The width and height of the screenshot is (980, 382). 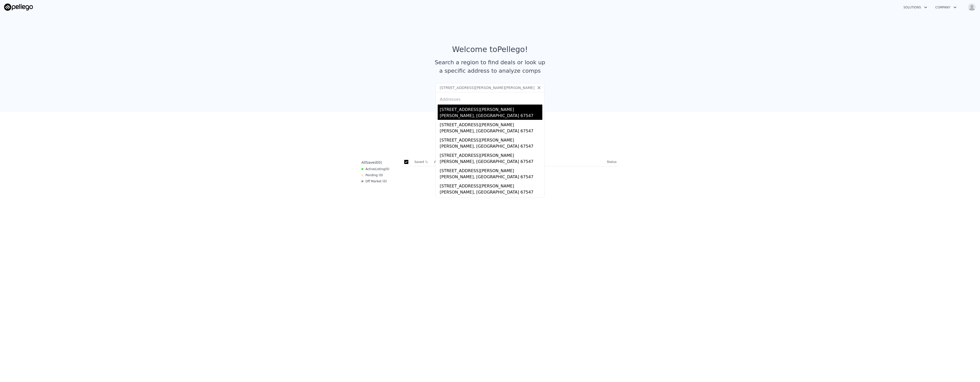 What do you see at coordinates (490, 98) in the screenshot?
I see `div: Addresses` at bounding box center [490, 98].